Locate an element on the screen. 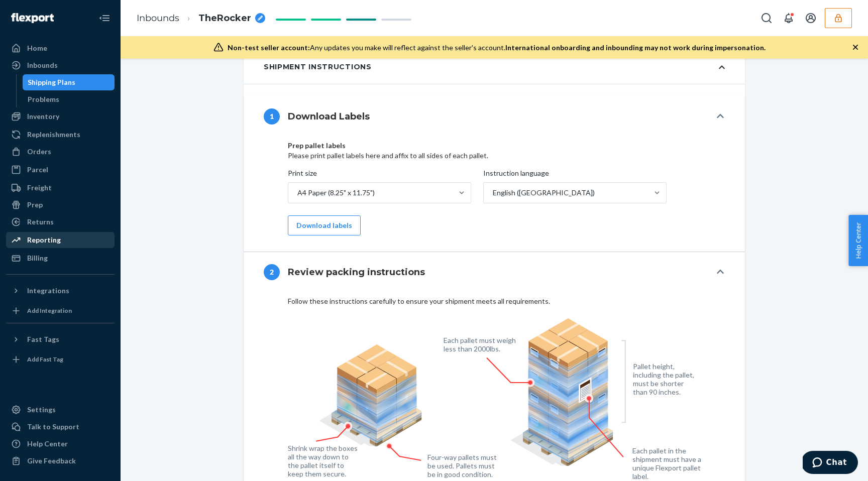  div: Give Feedback is located at coordinates (51, 461).